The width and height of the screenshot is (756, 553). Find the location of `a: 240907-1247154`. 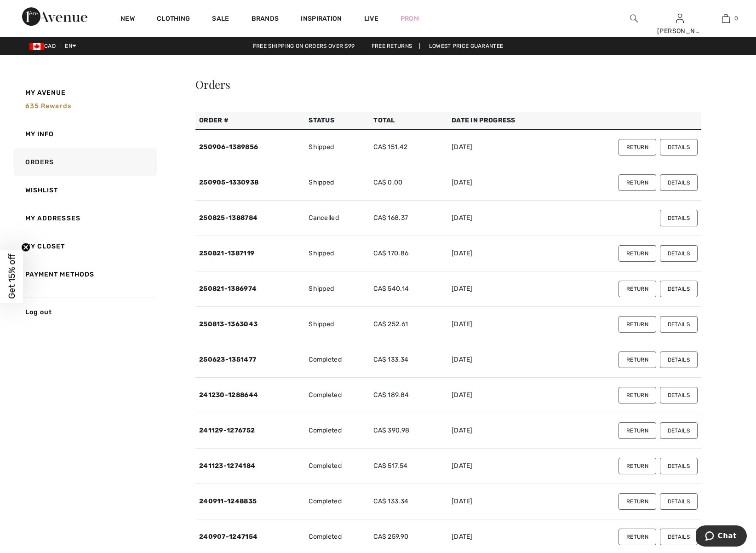

a: 240907-1247154 is located at coordinates (228, 537).